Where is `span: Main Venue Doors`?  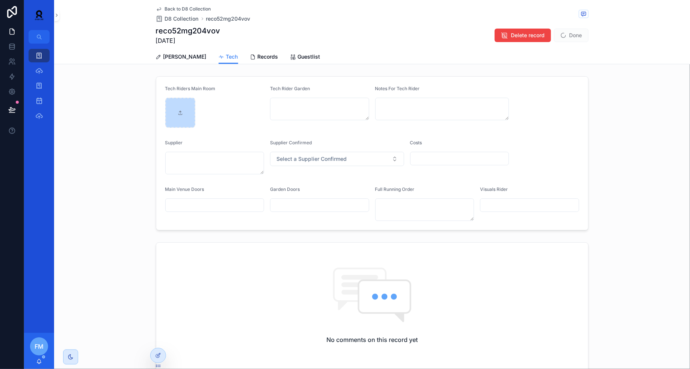
span: Main Venue Doors is located at coordinates (185, 189).